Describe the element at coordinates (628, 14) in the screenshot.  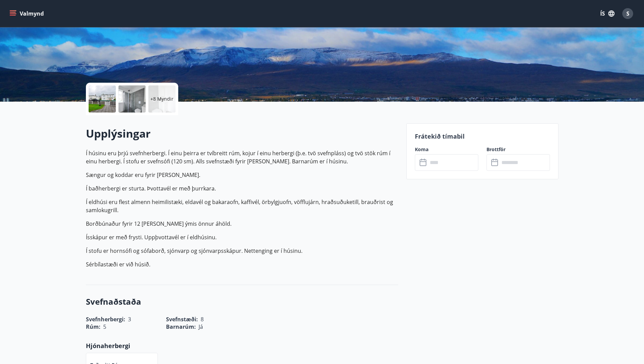
I see `button: S` at that location.